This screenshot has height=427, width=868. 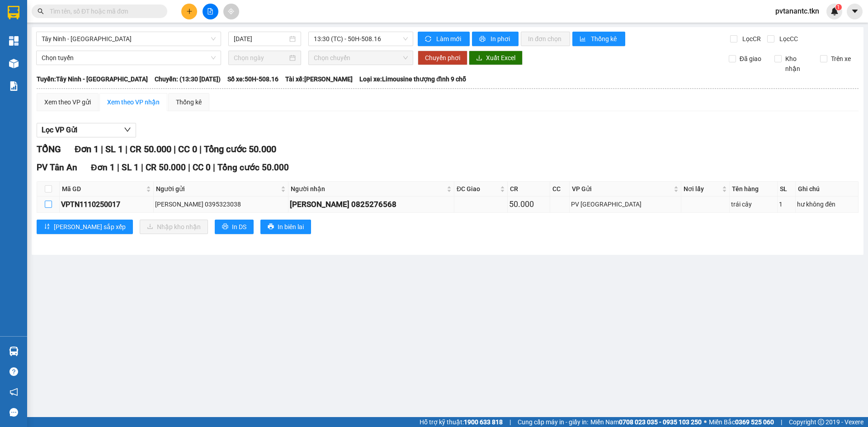 What do you see at coordinates (14, 13) in the screenshot?
I see `img: logo-vxr` at bounding box center [14, 13].